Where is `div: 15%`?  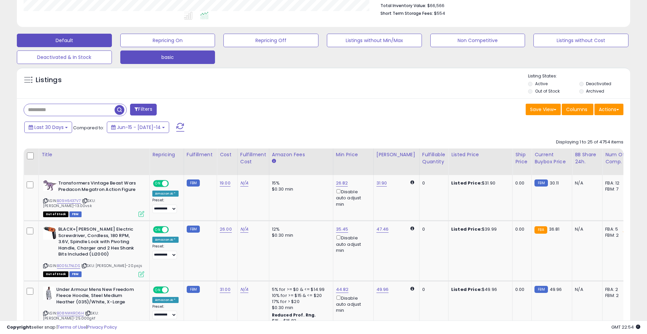
div: 15% is located at coordinates (300, 183).